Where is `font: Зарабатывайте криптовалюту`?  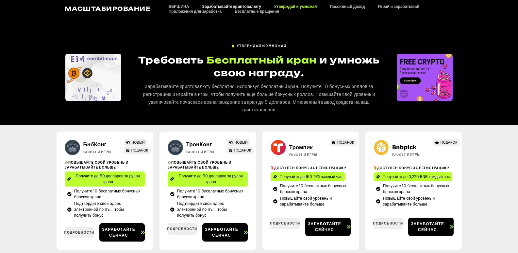 font: Зарабатывайте криптовалюту is located at coordinates (231, 6).